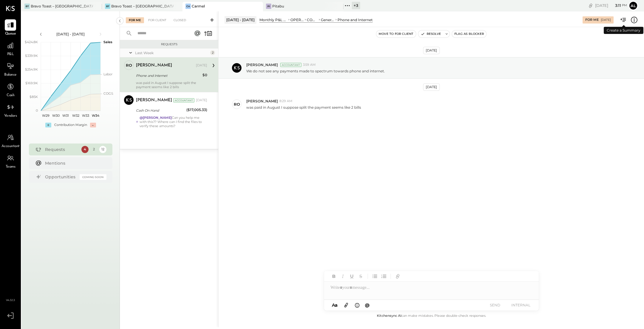 The width and height of the screenshot is (644, 329). What do you see at coordinates (396, 34) in the screenshot?
I see `button: Move to for client` at bounding box center [396, 34].